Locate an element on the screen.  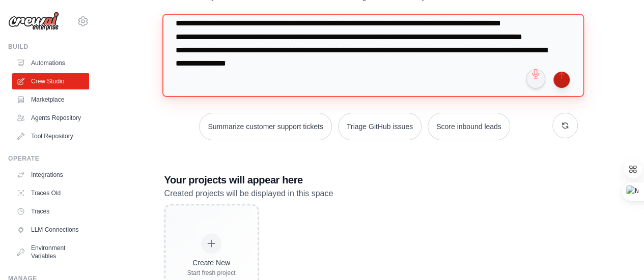
div: Create New is located at coordinates (211, 262).